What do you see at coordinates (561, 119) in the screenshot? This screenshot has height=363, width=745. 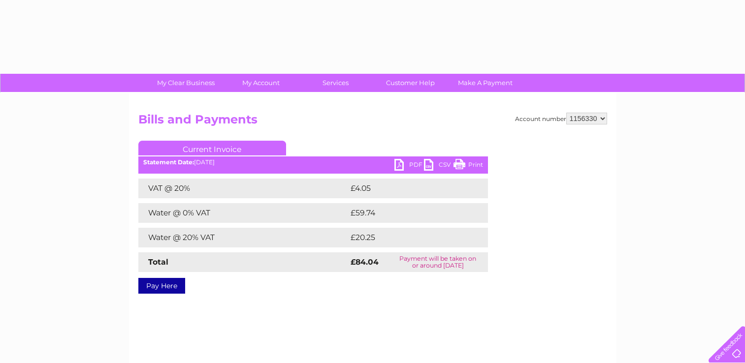 I see `div: Account number` at bounding box center [561, 119].